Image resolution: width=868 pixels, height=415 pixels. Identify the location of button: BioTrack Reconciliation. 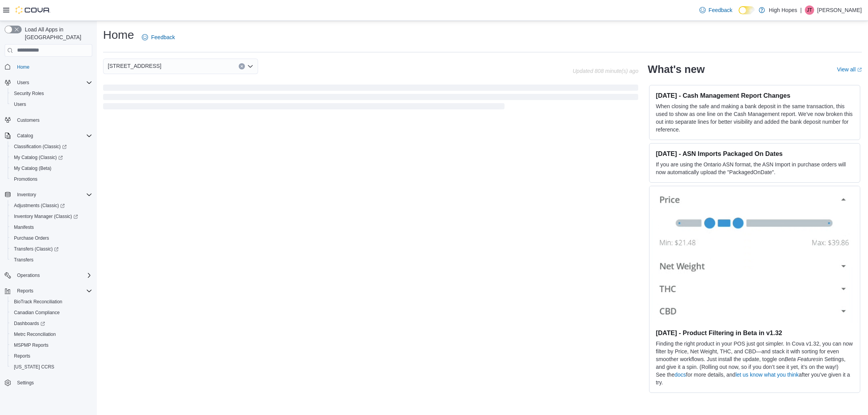
(52, 302).